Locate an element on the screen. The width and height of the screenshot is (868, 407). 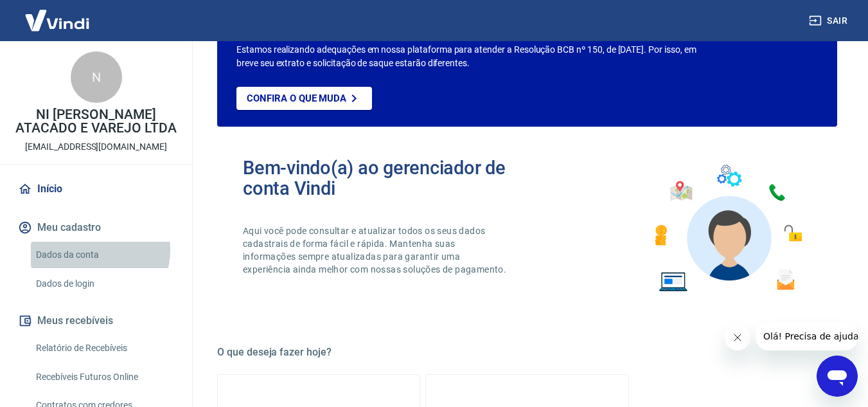
a: Início is located at coordinates (96, 189).